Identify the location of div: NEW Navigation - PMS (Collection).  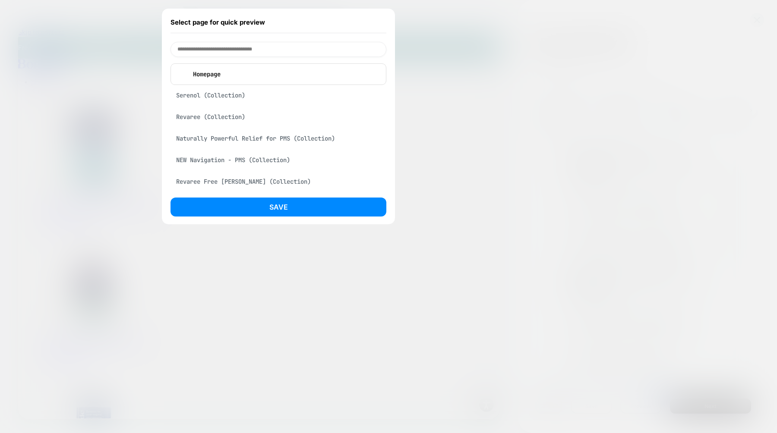
(278, 160).